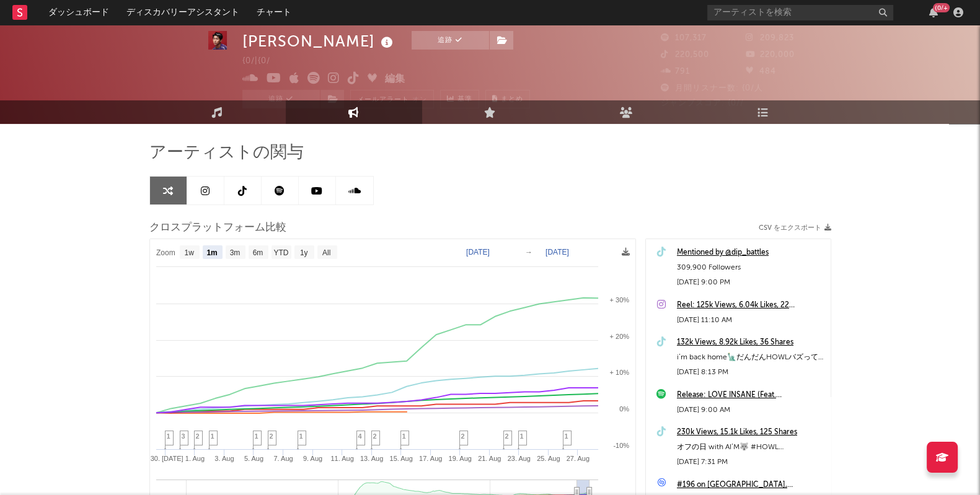 The image size is (980, 495). What do you see at coordinates (465, 100) in the screenshot?
I see `span: 基準` at bounding box center [465, 100].